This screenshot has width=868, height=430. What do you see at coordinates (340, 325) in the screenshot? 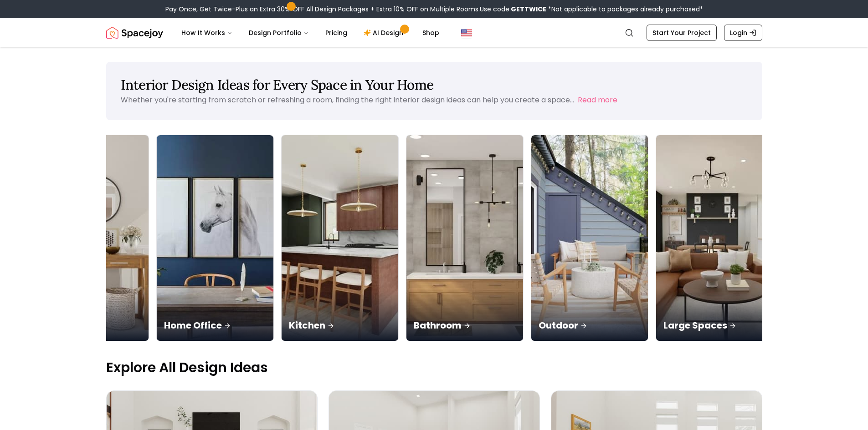
I see `p: Kitchen` at bounding box center [340, 325].